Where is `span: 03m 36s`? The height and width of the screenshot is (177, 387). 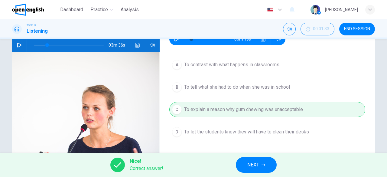
span: 03m 36s is located at coordinates (119, 45).